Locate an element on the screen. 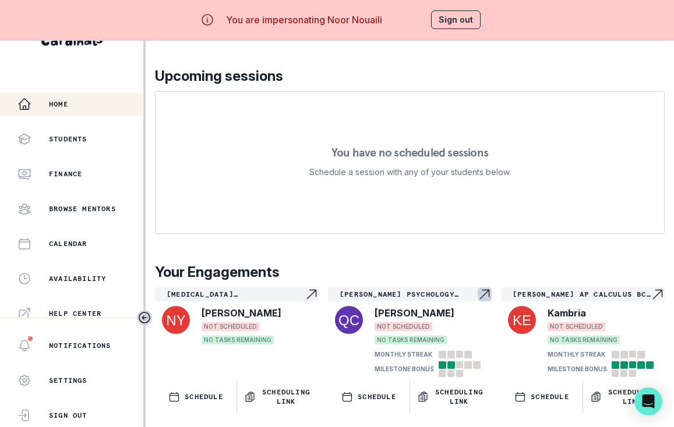 Image resolution: width=674 pixels, height=427 pixels. p: Kambria is located at coordinates (567, 313).